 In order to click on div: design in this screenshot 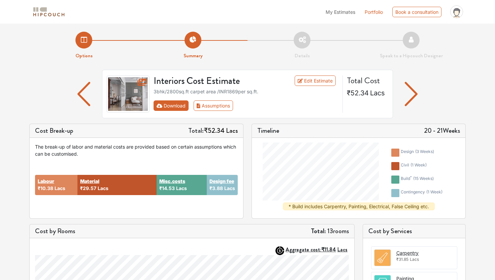, I will do `click(417, 153)`.